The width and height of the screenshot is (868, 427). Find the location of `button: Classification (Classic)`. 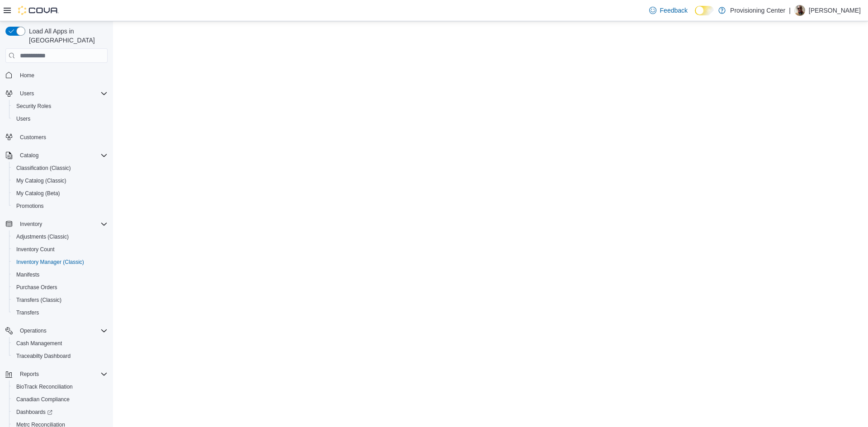

button: Classification (Classic) is located at coordinates (60, 168).